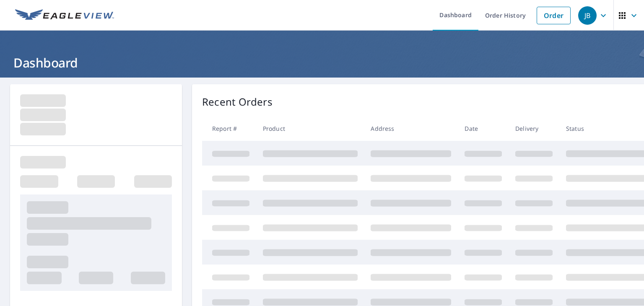 The image size is (644, 306). What do you see at coordinates (322, 63) in the screenshot?
I see `h1: Dashboard` at bounding box center [322, 63].